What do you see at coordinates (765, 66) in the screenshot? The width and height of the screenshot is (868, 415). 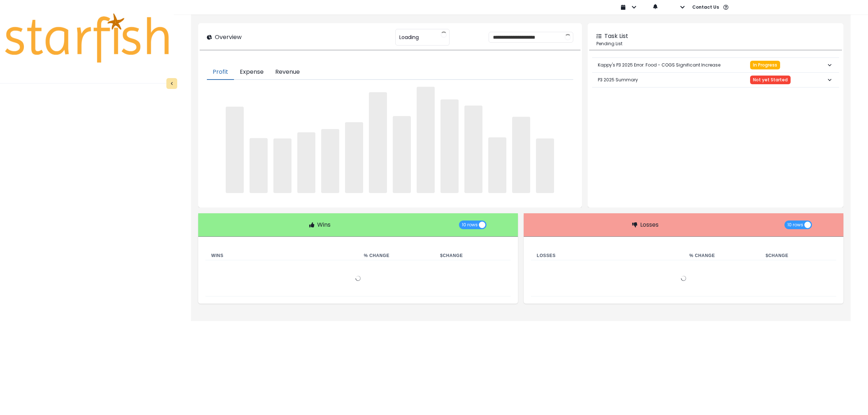 I see `span: In Progress` at bounding box center [765, 66].